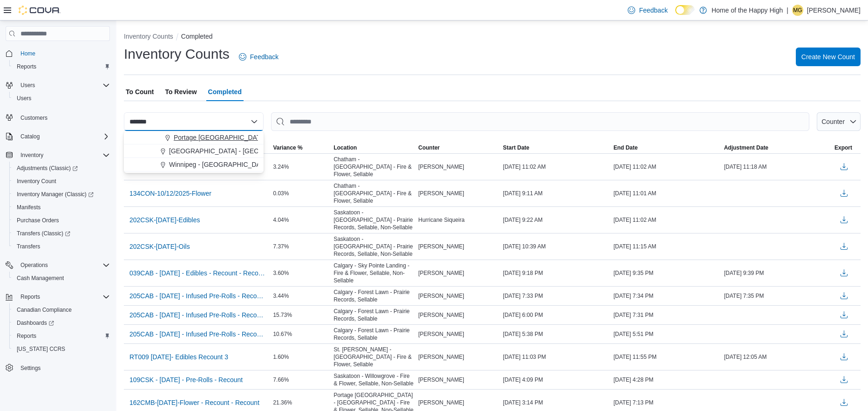 The image size is (868, 411). I want to click on div: Choose from the following options, so click(194, 151).